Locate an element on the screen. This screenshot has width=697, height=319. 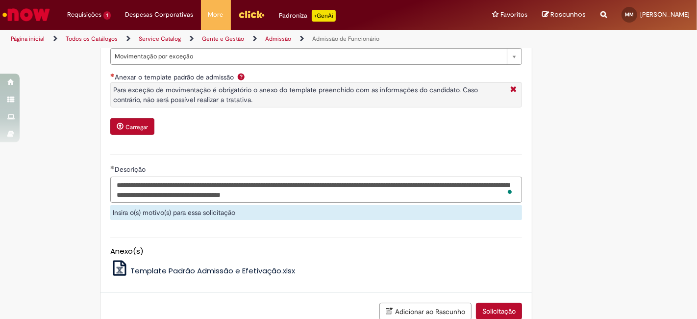
span: Descrição is located at coordinates (131, 169).